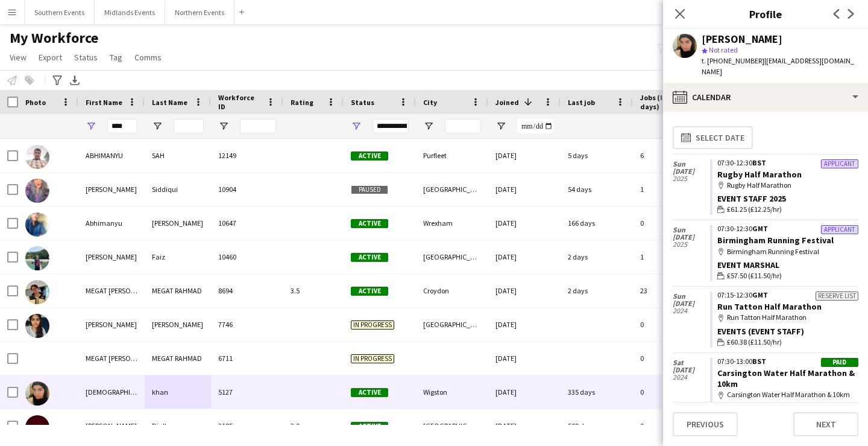 The height and width of the screenshot is (446, 868). Describe the element at coordinates (247, 223) in the screenshot. I see `div: 10647` at that location.